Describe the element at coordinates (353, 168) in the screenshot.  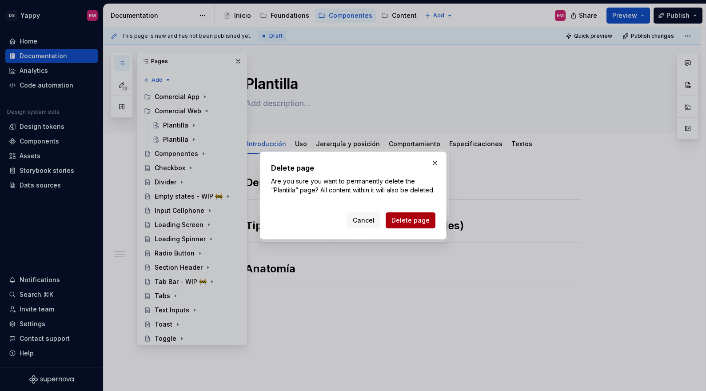
I see `h2: Delete page` at that location.